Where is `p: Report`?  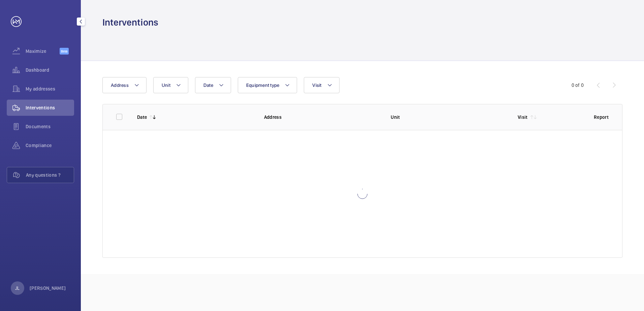 p: Report is located at coordinates (601, 117).